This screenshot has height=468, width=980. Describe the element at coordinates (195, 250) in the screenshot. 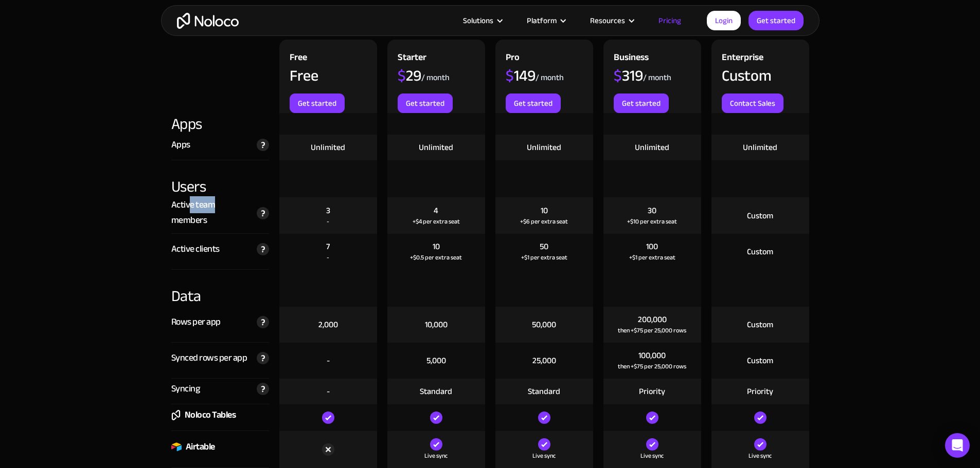

I see `div: Active clients` at that location.